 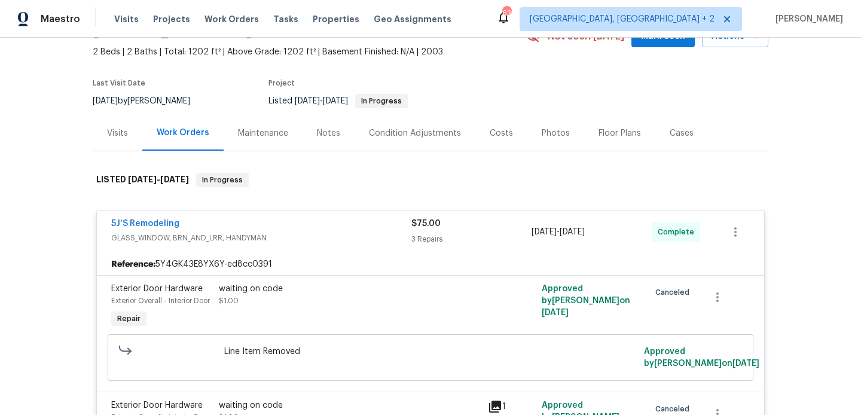 I want to click on span: Exterior Overall - Interior Door, so click(x=160, y=301).